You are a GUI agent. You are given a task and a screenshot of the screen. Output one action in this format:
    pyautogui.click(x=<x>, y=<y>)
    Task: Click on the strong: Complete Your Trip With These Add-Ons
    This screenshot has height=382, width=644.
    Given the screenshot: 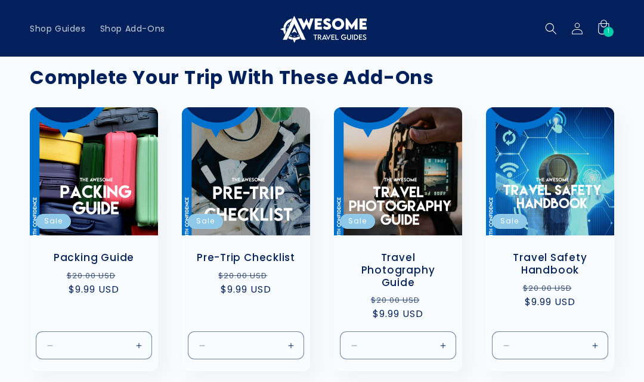 What is the action you would take?
    pyautogui.click(x=232, y=78)
    